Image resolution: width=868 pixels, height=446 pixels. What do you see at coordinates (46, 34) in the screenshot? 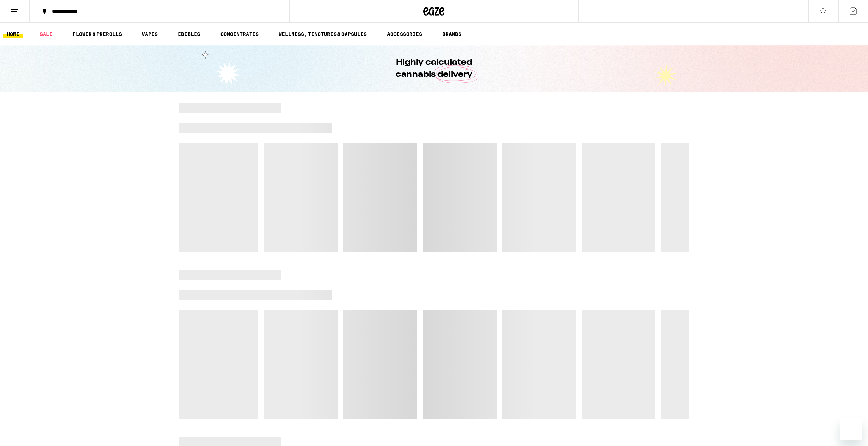
I see `a: SALE` at bounding box center [46, 34].